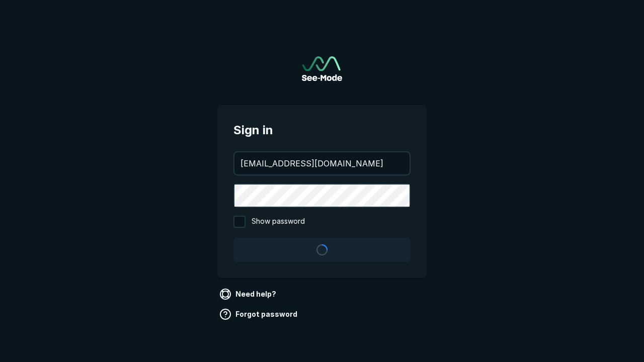 The width and height of the screenshot is (644, 362). What do you see at coordinates (249, 294) in the screenshot?
I see `a: Need help?` at bounding box center [249, 294].